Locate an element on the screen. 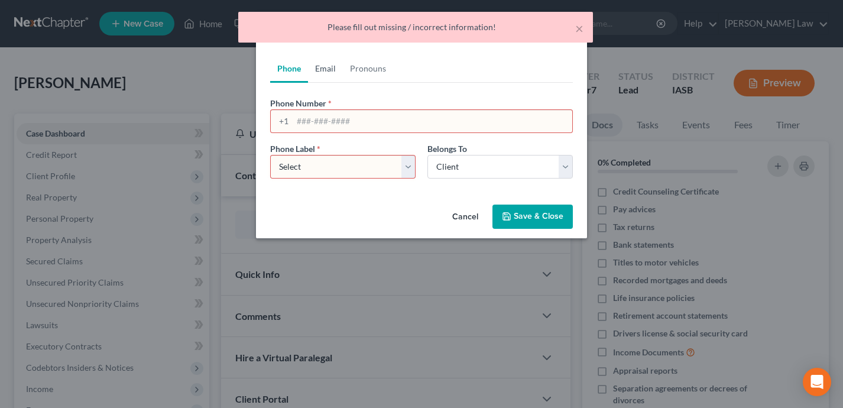 Image resolution: width=843 pixels, height=408 pixels. a: Phone is located at coordinates (289, 69).